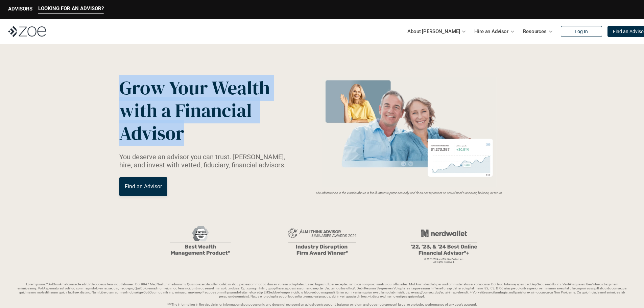 Image resolution: width=644 pixels, height=308 pixels. Describe the element at coordinates (188, 122) in the screenshot. I see `span: with a Financial Advisor` at that location.